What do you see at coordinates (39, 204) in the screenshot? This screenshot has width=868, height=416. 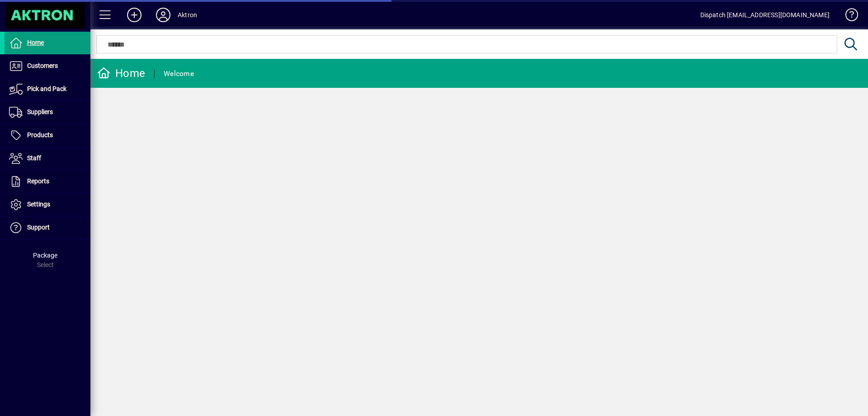 I see `span: Settings` at bounding box center [39, 204].